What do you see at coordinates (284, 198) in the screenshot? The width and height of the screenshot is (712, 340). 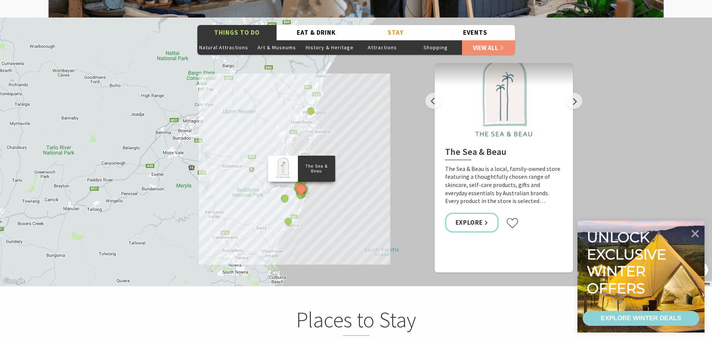 I see `button: See detail about Saddleback Mountain Lookout, Kiama` at bounding box center [284, 198].